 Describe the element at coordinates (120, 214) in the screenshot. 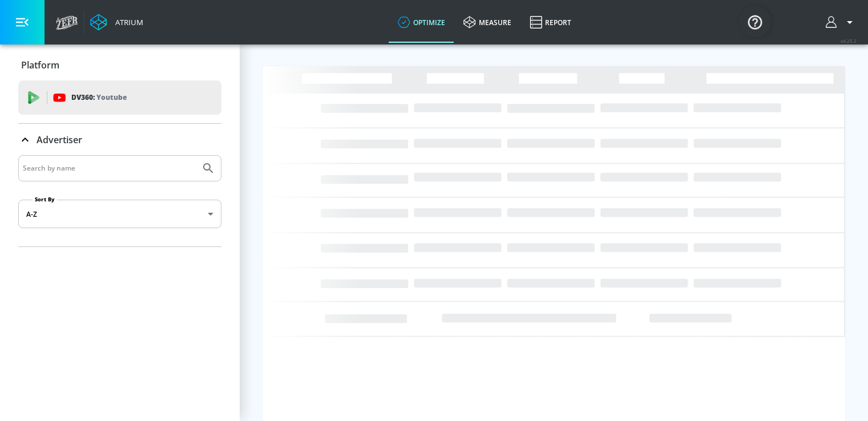

I see `div: A-Z` at that location.